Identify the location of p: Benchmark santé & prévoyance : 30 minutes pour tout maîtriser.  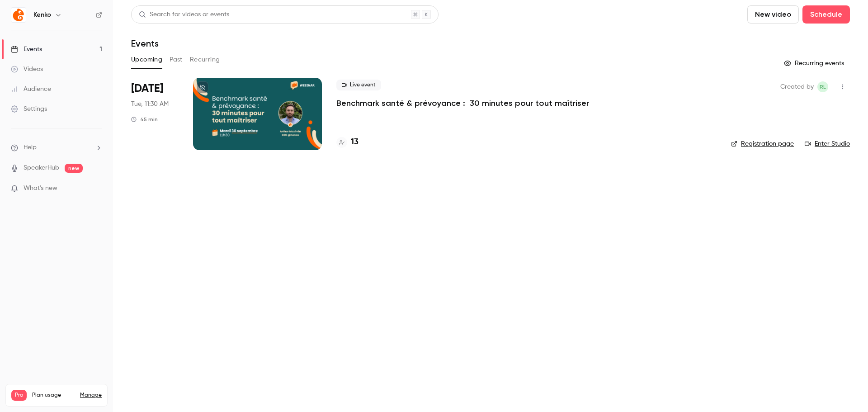
(463, 103).